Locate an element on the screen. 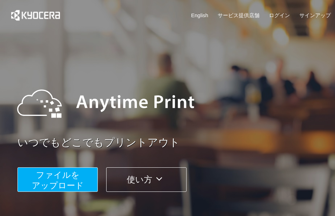 The image size is (335, 216). span: ファイルを ​​アップロード is located at coordinates (58, 180).